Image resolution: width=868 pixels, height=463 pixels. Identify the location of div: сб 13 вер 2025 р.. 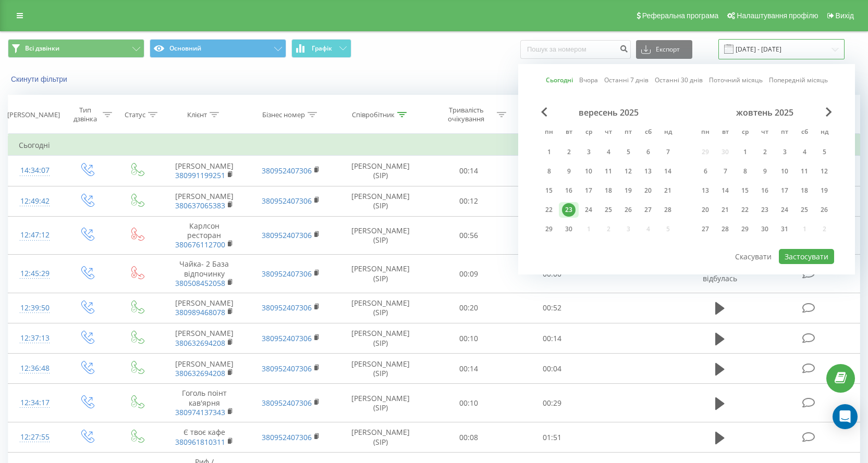
(648, 171).